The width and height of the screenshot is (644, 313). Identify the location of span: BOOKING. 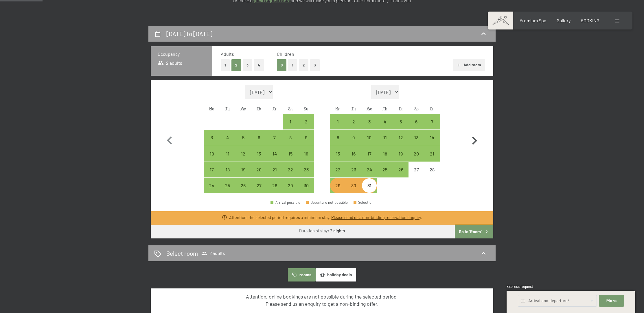
(590, 20).